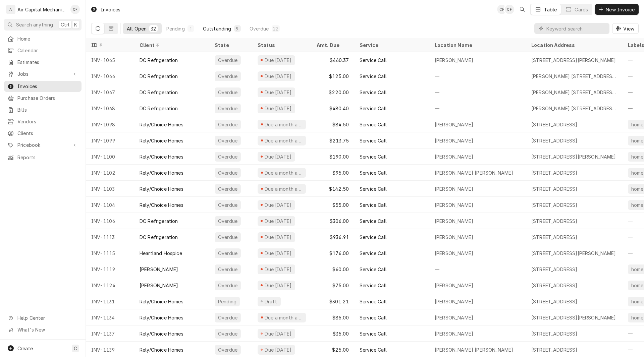 This screenshot has height=357, width=644. Describe the element at coordinates (510, 9) in the screenshot. I see `div: CF` at that location.